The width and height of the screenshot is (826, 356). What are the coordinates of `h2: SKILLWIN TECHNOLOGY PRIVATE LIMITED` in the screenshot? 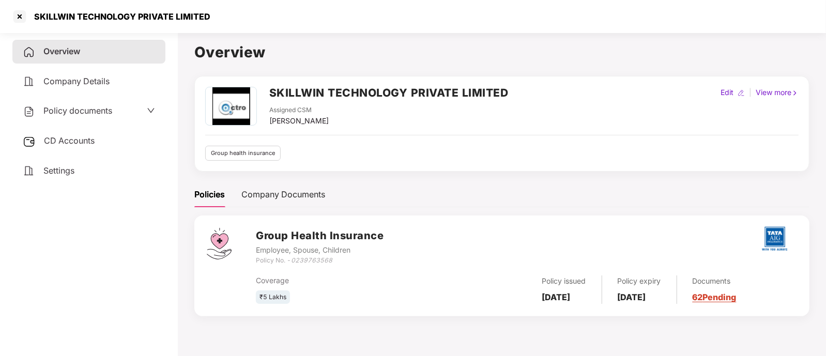 It's located at (388, 92).